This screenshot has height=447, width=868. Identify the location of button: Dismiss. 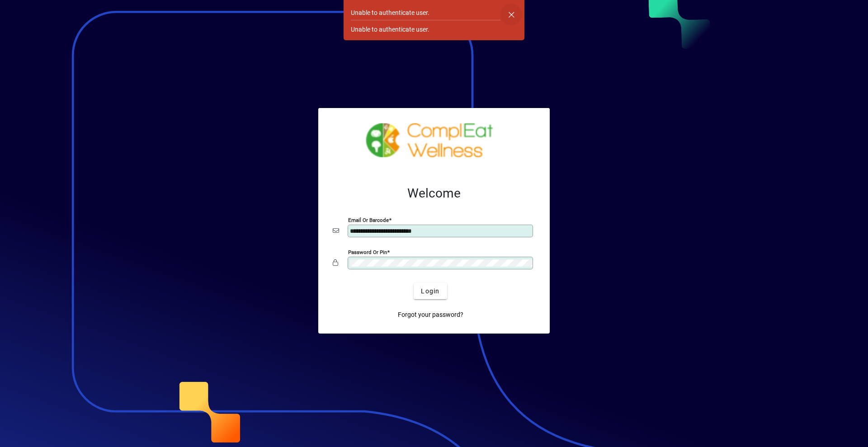
(511, 14).